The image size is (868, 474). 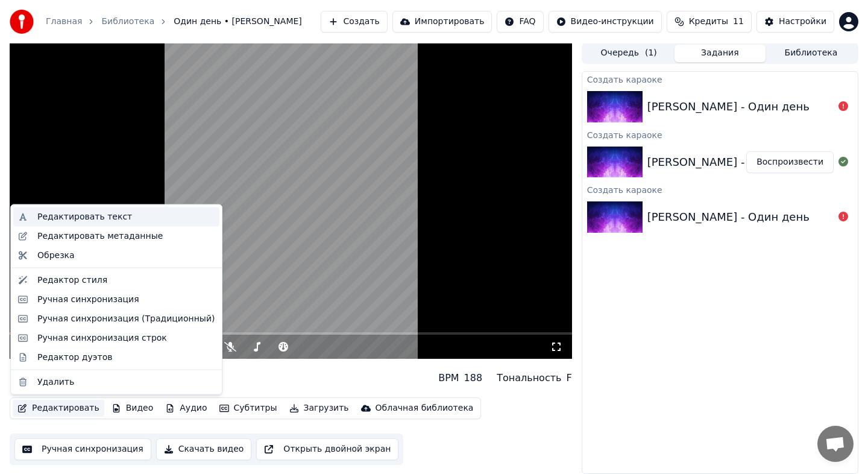 I want to click on button: Аудио, so click(x=186, y=408).